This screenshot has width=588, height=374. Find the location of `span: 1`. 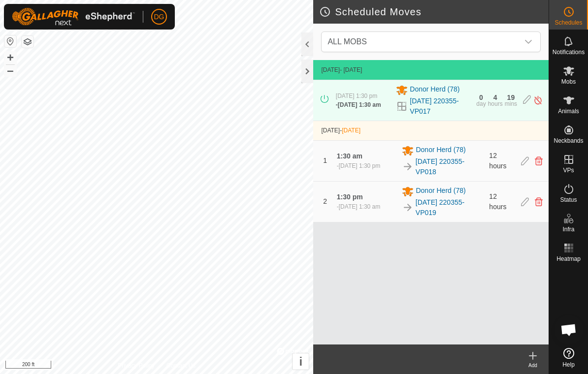

span: 1 is located at coordinates (325, 161).